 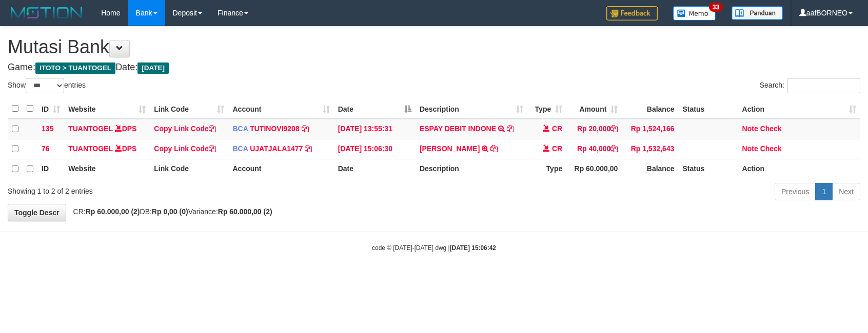 What do you see at coordinates (824, 192) in the screenshot?
I see `a: 1` at bounding box center [824, 192].